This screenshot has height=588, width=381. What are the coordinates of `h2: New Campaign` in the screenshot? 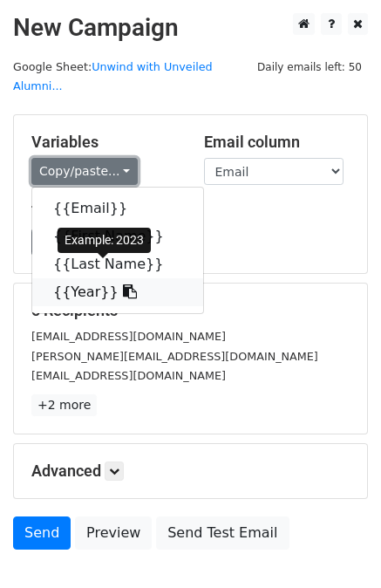 It's located at (190, 28).